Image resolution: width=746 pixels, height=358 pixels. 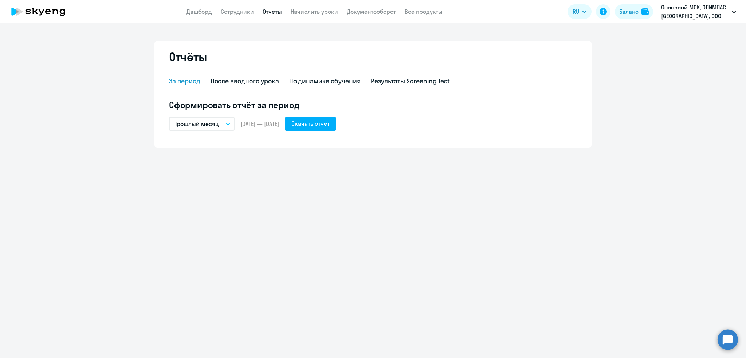 What do you see at coordinates (310, 123) in the screenshot?
I see `div: Скачать отчёт` at bounding box center [310, 123].